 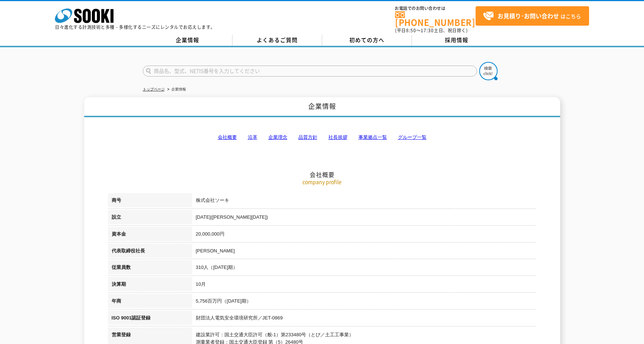 What do you see at coordinates (364, 319) in the screenshot?
I see `td: 財団法人電気安全環境研究所／JET-0869` at bounding box center [364, 319].